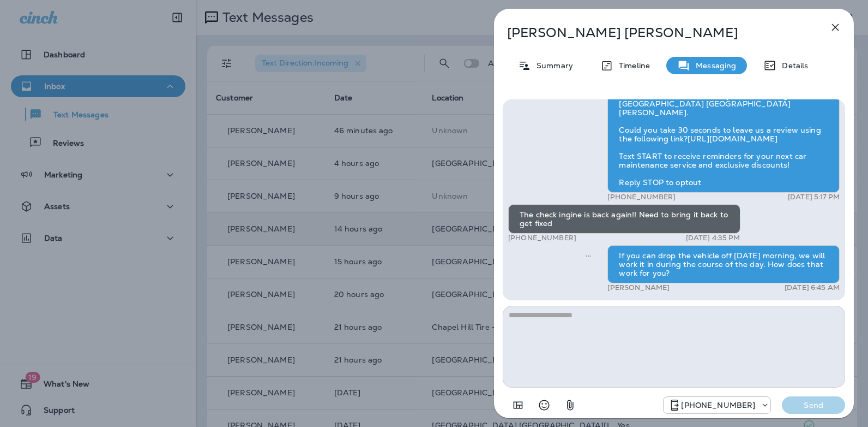  I want to click on div: The check ingine is back again!! Need to bring it back to get fixed, so click(624, 219).